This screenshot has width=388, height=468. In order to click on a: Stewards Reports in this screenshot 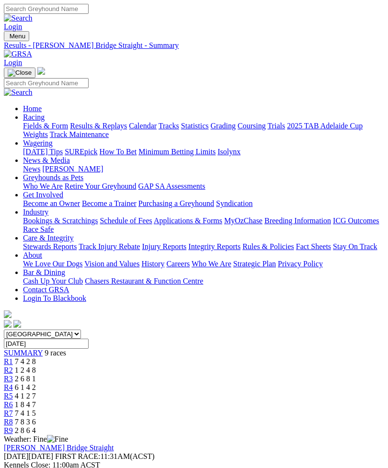, I will do `click(50, 246)`.